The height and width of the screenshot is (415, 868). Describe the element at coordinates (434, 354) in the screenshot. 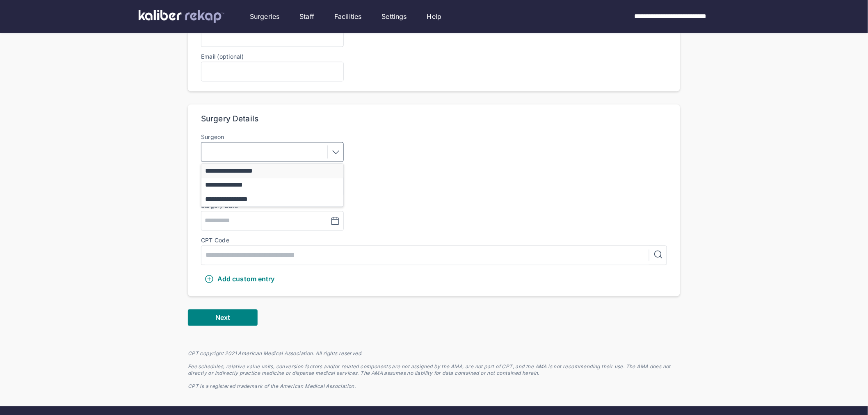

I see `div: CPT copyright 2021 American Medical Association. All rights reserved.` at that location.